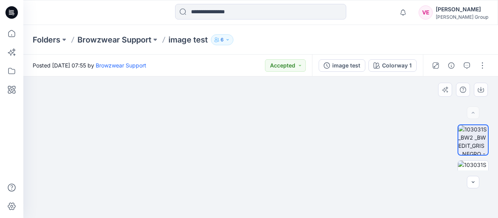 This screenshot has width=498, height=218. I want to click on p: 6, so click(222, 40).